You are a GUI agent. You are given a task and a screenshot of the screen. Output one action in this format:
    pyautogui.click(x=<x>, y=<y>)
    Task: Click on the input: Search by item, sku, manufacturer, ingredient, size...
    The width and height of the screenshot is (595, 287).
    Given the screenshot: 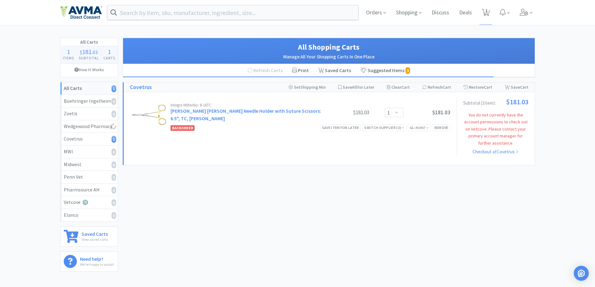 What is the action you would take?
    pyautogui.click(x=233, y=12)
    